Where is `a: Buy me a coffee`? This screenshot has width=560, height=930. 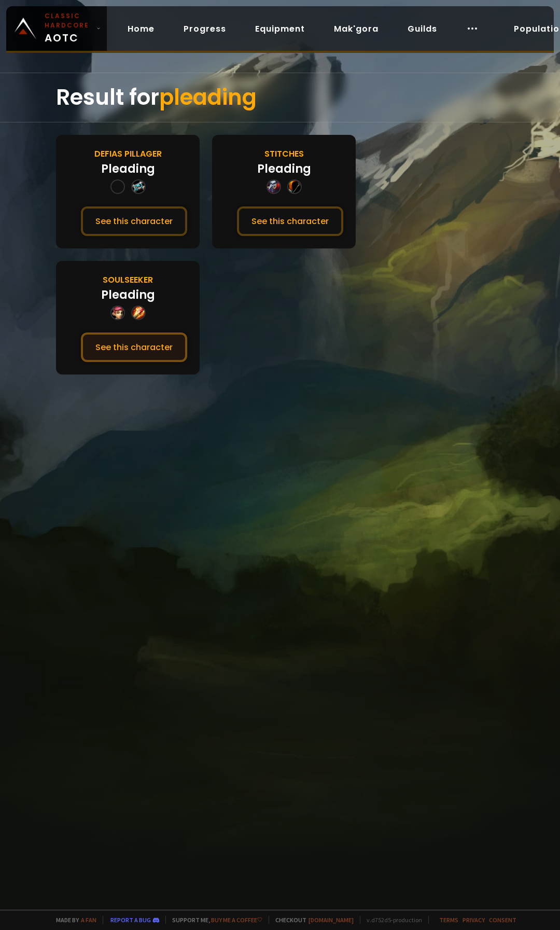
a: Buy me a coffee is located at coordinates (236, 919).